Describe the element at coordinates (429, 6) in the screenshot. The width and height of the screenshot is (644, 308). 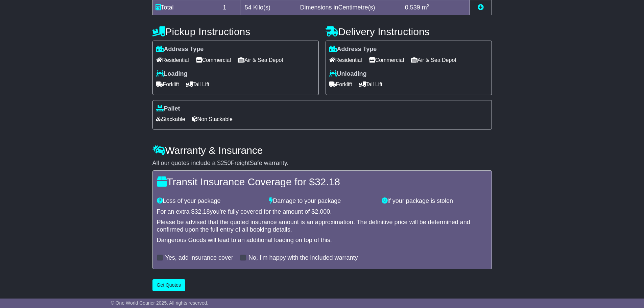
I see `sup: 3` at that location.